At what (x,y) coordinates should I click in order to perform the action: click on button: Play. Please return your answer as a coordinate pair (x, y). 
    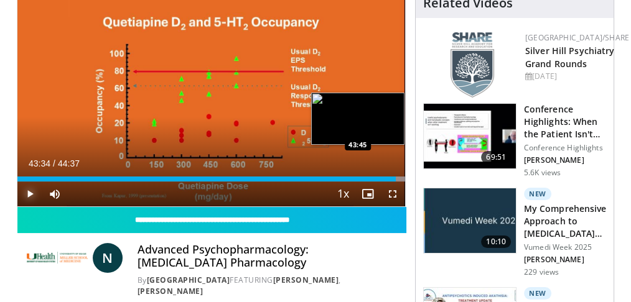
    Looking at the image, I should click on (30, 194).